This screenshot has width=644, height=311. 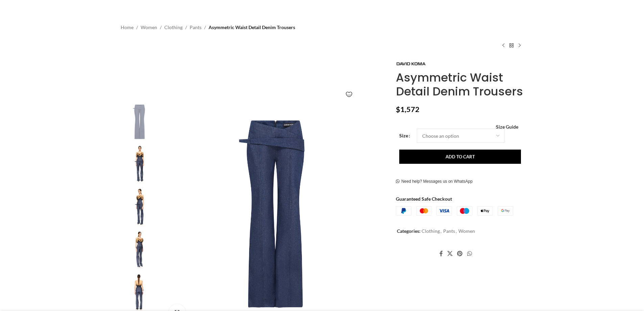 I want to click on img: guaranteed-safe-checkout-bordered.j, so click(x=454, y=211).